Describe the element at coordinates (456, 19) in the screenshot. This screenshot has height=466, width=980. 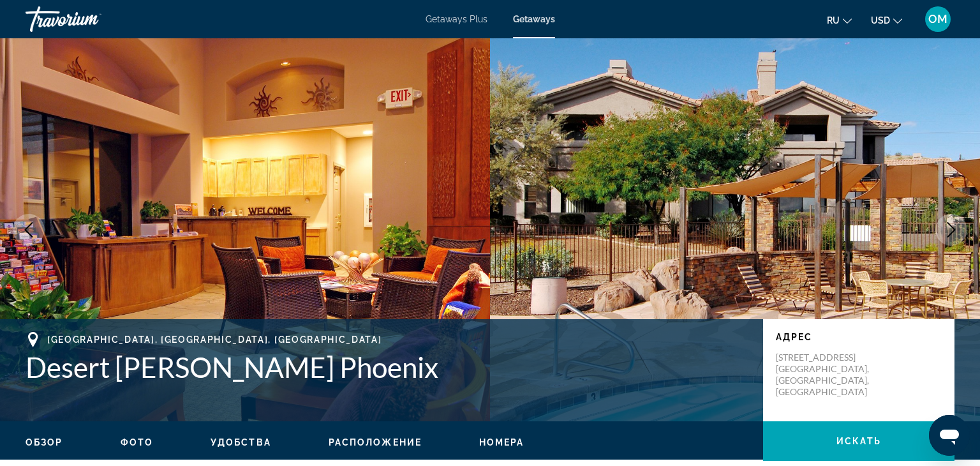
I see `a: Getaways Plus` at that location.